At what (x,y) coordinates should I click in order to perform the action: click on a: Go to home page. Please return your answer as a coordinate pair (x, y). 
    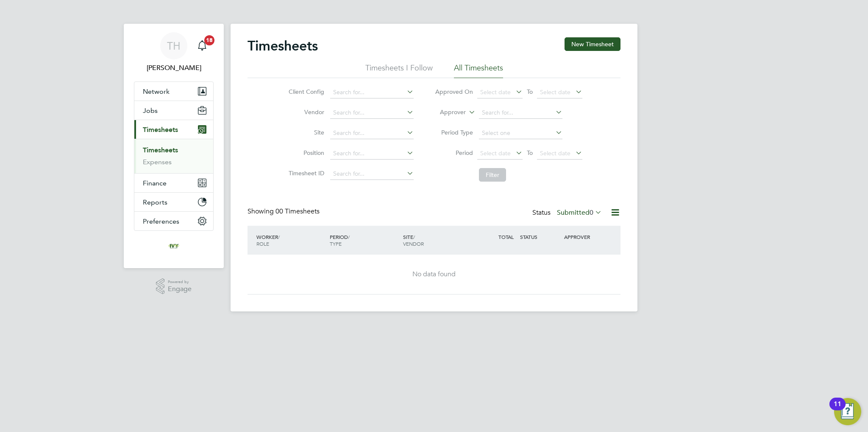
    Looking at the image, I should click on (174, 246).